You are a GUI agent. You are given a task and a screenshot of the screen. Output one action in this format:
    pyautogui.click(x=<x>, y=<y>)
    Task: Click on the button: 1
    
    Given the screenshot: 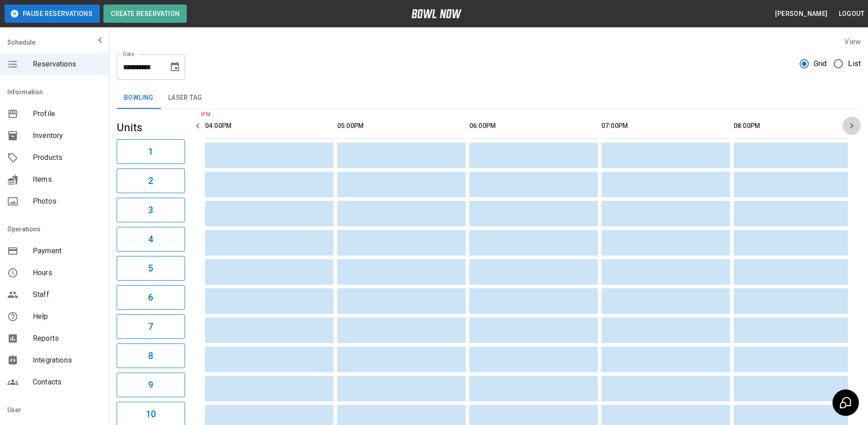 What is the action you would take?
    pyautogui.click(x=151, y=152)
    